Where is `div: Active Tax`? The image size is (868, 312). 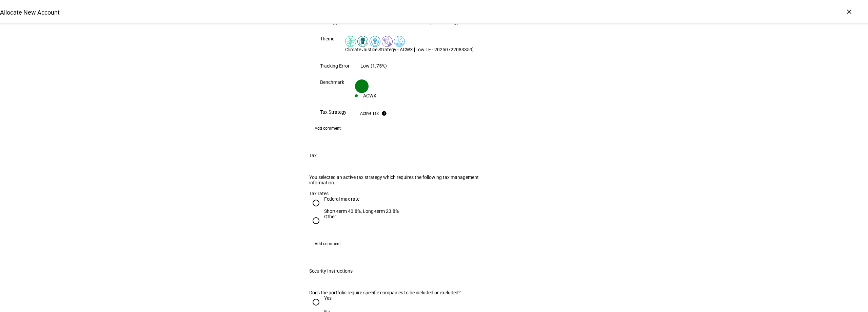
div: Active Tax is located at coordinates (369, 113).